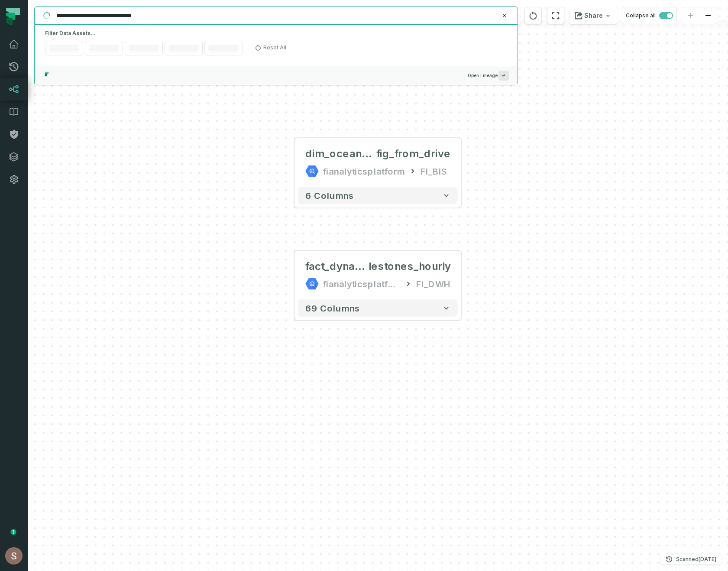 The width and height of the screenshot is (728, 571). What do you see at coordinates (378, 154) in the screenshot?
I see `div: dim_ocean_config_from_drive` at bounding box center [378, 154].